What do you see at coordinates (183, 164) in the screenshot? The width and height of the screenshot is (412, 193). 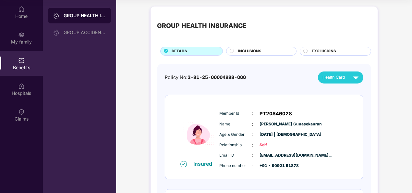 I see `img: svg+xml;base64,PHN2ZyB4bWxucz0iaHR0cDovL3d3dy53My5vcmcvMjAwMC9zdmciIHdpZHRoPSIxNiIgaGVpZ2h0PSIxNi...` at bounding box center [183, 164].